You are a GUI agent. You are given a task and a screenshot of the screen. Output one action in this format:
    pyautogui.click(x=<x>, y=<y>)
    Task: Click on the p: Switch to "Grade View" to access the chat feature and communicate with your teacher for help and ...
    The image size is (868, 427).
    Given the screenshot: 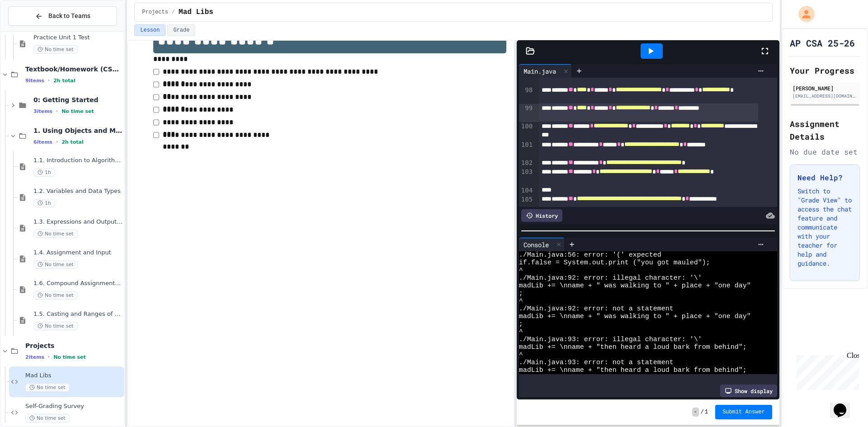 What is the action you would take?
    pyautogui.click(x=825, y=228)
    